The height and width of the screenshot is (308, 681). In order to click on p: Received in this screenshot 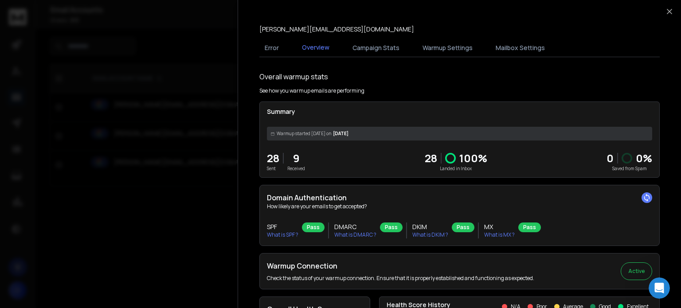, I will do `click(296, 168)`.